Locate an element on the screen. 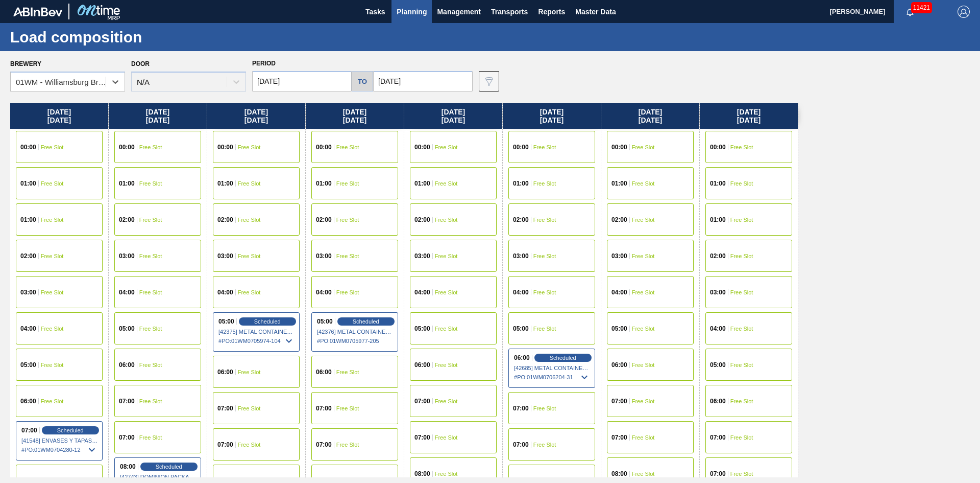  img: icon-filter-gray is located at coordinates (489, 81).